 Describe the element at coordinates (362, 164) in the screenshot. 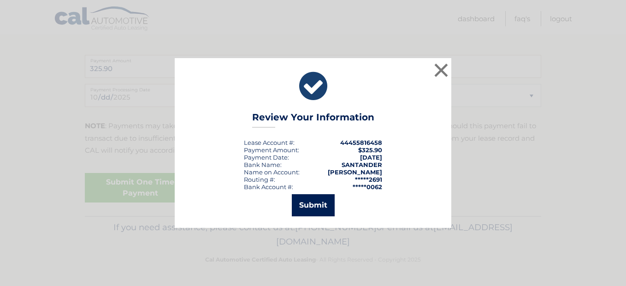

I see `strong: SANTANDER` at that location.